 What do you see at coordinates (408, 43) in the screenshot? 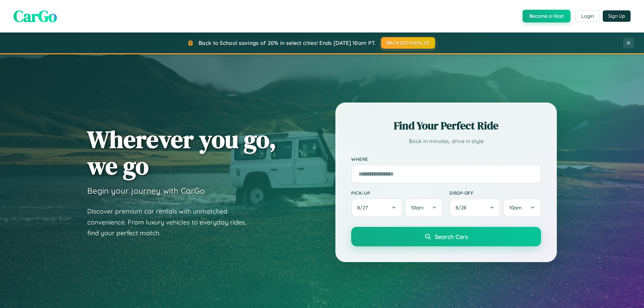
I see `button: BACK2SCHOOL20` at bounding box center [408, 43].